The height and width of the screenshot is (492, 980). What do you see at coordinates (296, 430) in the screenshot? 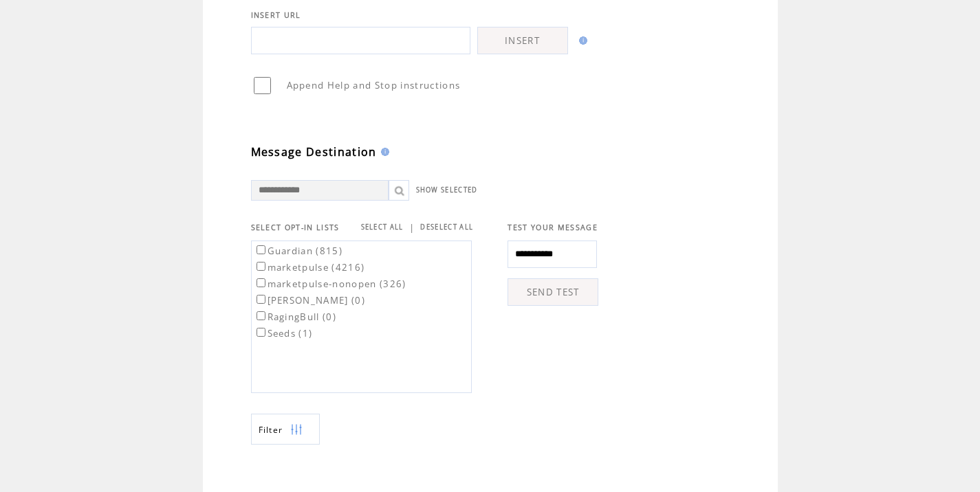
I see `img: filters.png` at bounding box center [296, 430].